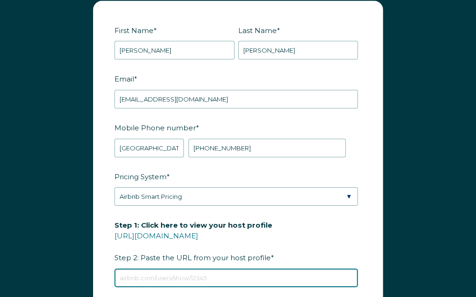  What do you see at coordinates (193, 241) in the screenshot?
I see `span: Step 2: Paste the URL from your host profile` at bounding box center [193, 241].